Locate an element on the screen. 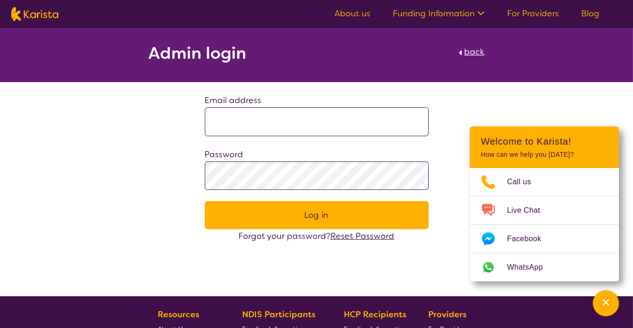 The image size is (633, 328). h2: Admin login is located at coordinates (198, 53).